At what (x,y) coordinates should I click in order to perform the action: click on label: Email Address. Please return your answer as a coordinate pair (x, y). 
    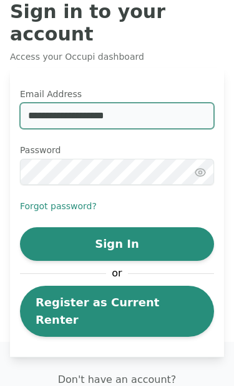
    Looking at the image, I should click on (116, 94).